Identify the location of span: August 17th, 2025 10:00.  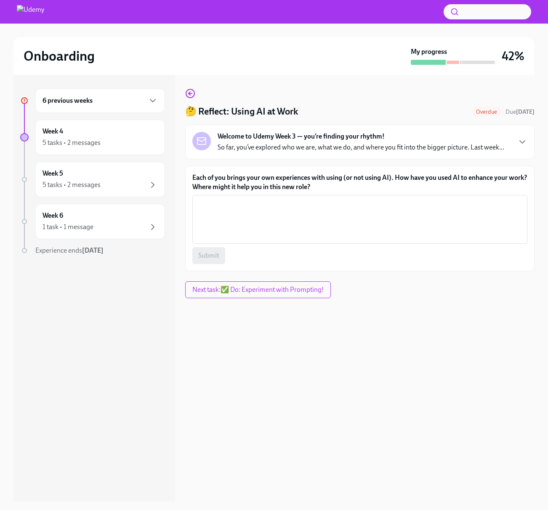
(520, 112).